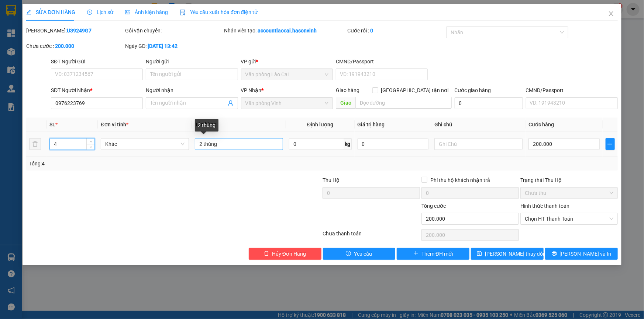  Describe the element at coordinates (90, 141) in the screenshot. I see `span: Increase Value` at that location.